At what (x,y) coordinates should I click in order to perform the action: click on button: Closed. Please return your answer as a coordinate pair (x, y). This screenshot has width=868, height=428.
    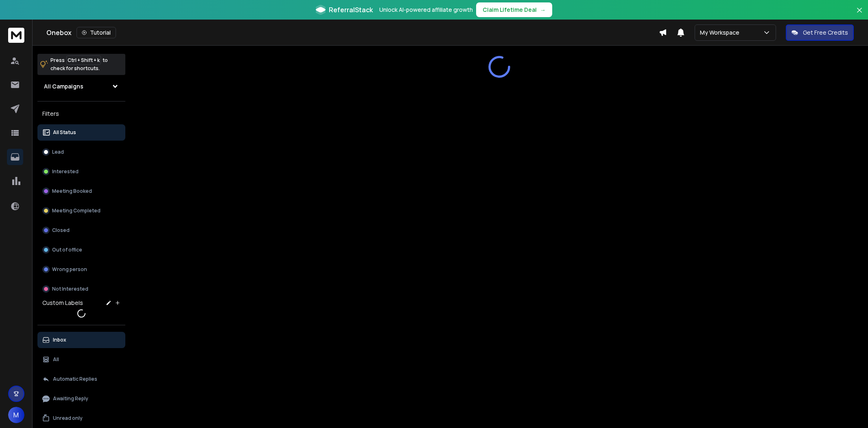
    Looking at the image, I should click on (81, 230).